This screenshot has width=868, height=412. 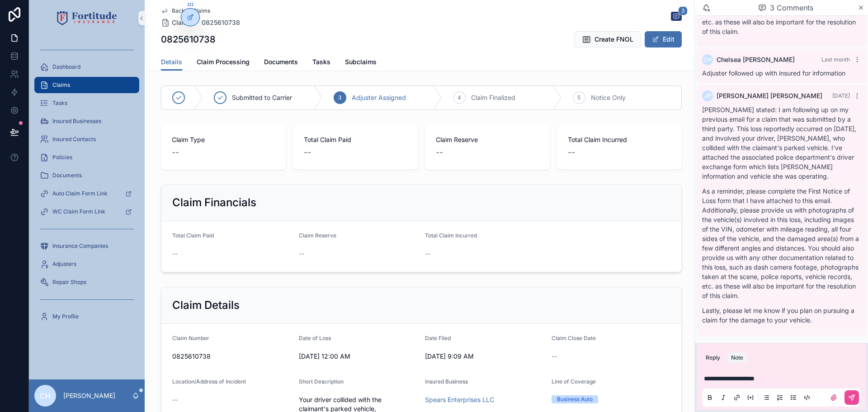 I want to click on span: Date Filed, so click(x=438, y=337).